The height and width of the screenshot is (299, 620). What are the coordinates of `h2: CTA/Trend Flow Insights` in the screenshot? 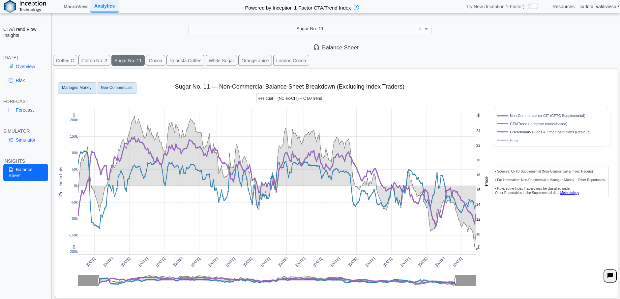 It's located at (26, 32).